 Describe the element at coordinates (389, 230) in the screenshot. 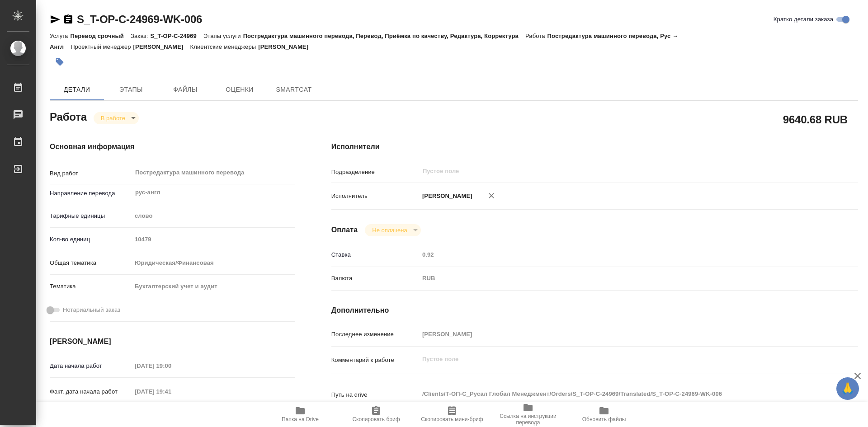

I see `button: Не оплачена` at that location.